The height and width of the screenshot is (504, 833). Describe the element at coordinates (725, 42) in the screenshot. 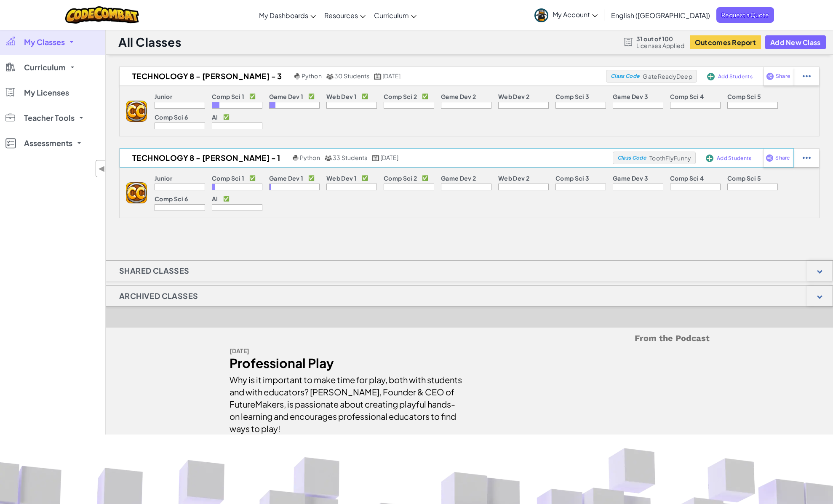

I see `a: Outcomes Report` at that location.